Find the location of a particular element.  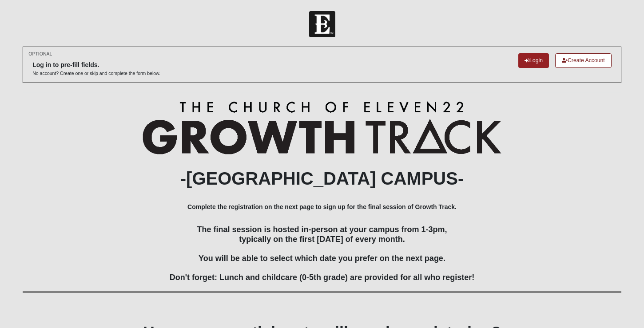

a: Create Account is located at coordinates (583, 60).